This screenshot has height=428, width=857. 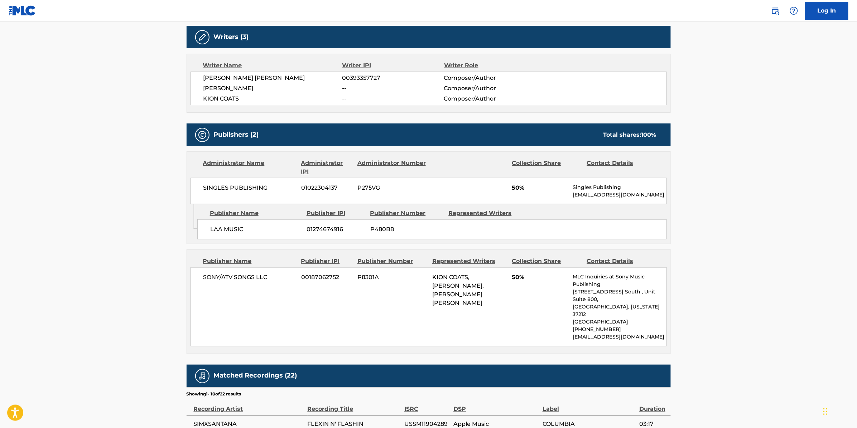 I want to click on div: Administrator Name, so click(x=249, y=168).